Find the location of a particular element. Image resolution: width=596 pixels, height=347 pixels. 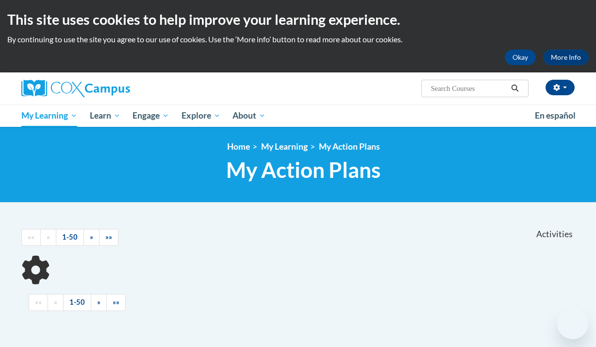

span: Activities is located at coordinates (554, 234).